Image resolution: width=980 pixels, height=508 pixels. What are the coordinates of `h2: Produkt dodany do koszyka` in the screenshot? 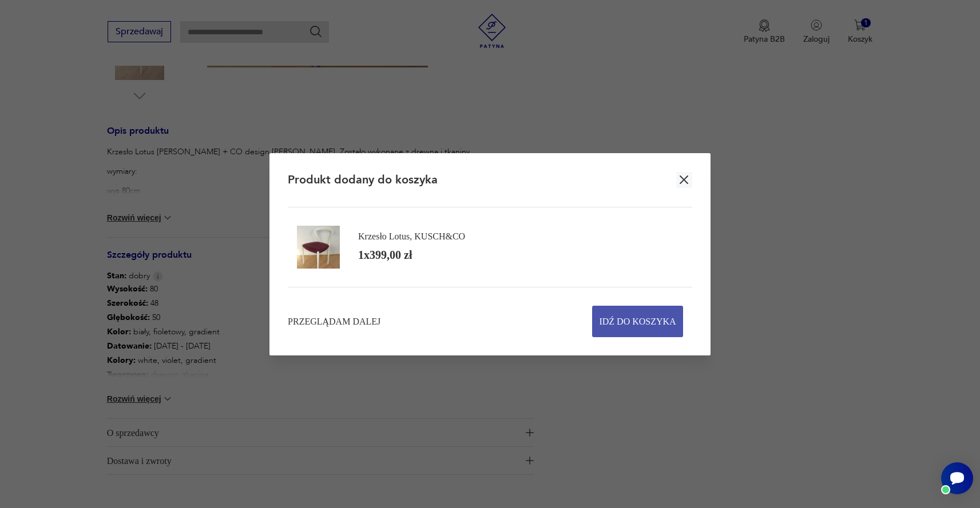 It's located at (363, 180).